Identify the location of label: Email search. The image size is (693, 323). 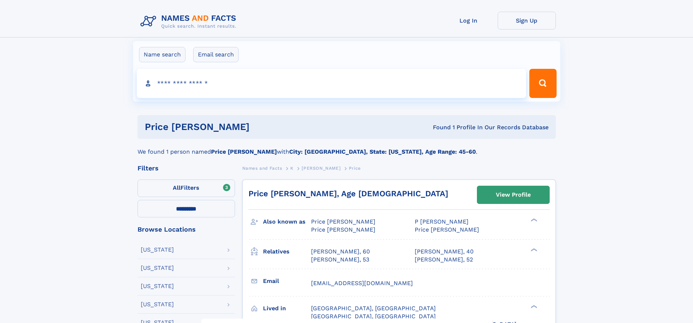
(216, 55).